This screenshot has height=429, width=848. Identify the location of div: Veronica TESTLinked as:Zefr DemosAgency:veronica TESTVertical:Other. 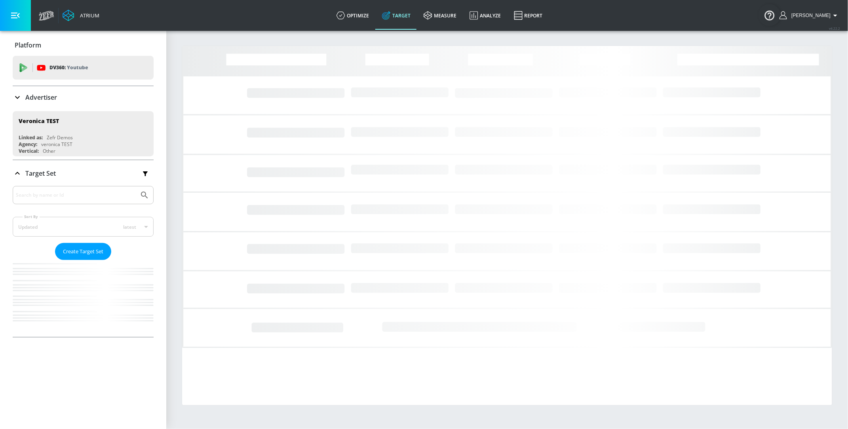
(83, 134).